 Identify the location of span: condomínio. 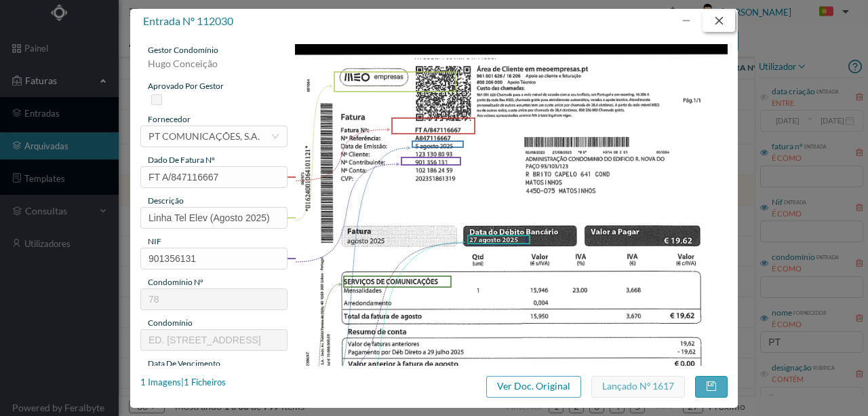
(170, 322).